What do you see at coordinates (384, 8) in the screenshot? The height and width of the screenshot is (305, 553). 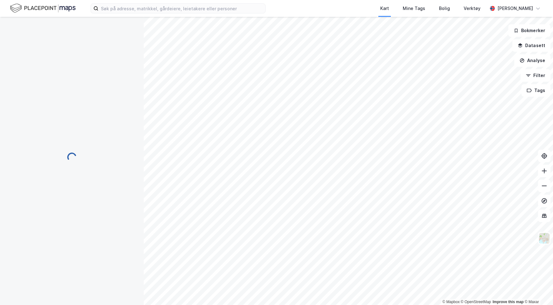 I see `div: Kart` at bounding box center [384, 8].